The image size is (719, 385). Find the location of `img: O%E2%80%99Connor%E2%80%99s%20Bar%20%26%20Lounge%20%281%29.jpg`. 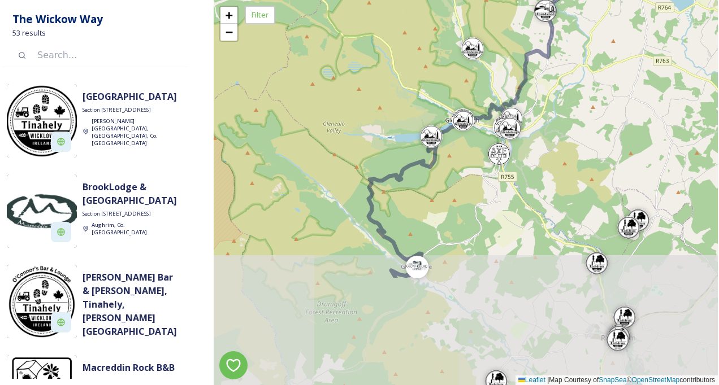

img: O%E2%80%99Connor%E2%80%99s%20Bar%20%26%20Lounge%20%281%29.jpg is located at coordinates (42, 302).